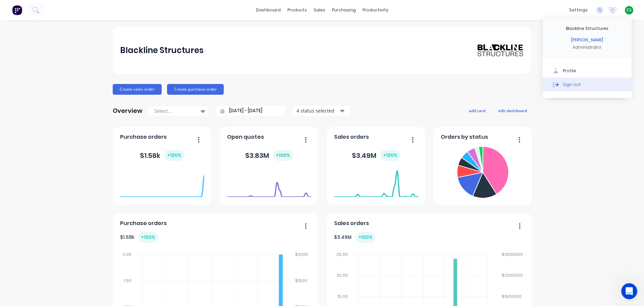  I want to click on div: products, so click(297, 10).